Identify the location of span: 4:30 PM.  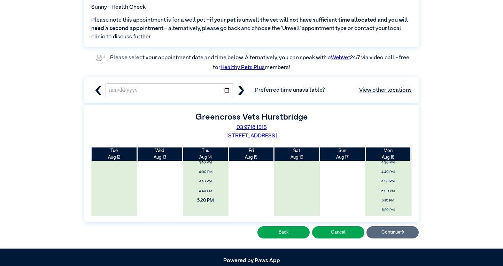
(388, 162).